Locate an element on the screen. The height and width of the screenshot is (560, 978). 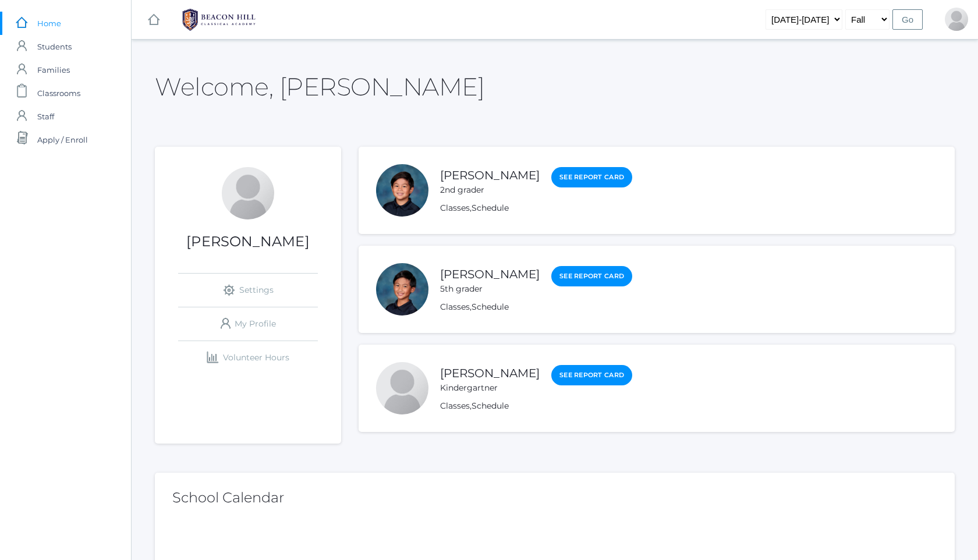
div: Kindergartner is located at coordinates (489, 387).